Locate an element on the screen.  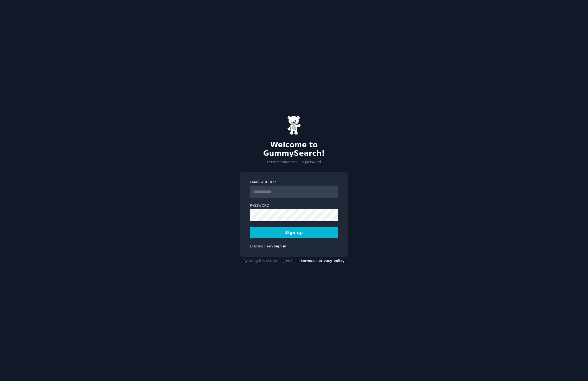
a: Sign in is located at coordinates (280, 246).